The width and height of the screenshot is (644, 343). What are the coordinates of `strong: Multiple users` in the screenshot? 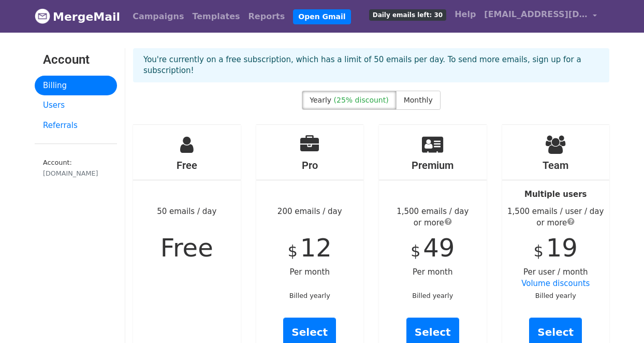 It's located at (555, 195).